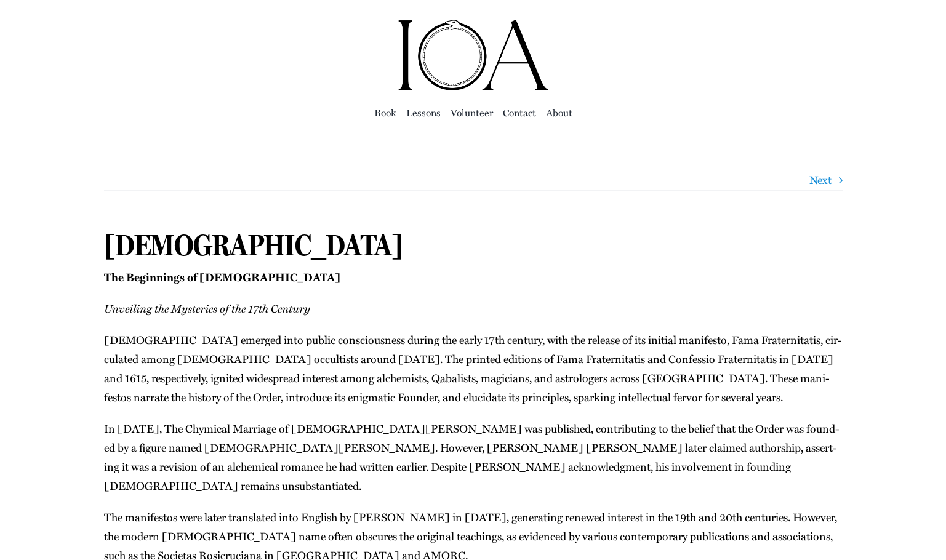  Describe the element at coordinates (471, 113) in the screenshot. I see `a: Vol­un­teer` at that location.